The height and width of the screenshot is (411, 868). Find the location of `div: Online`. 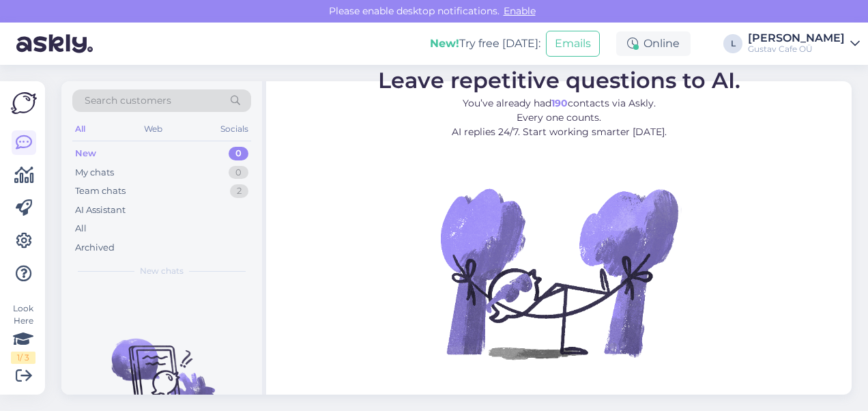

div: Online is located at coordinates (654, 44).